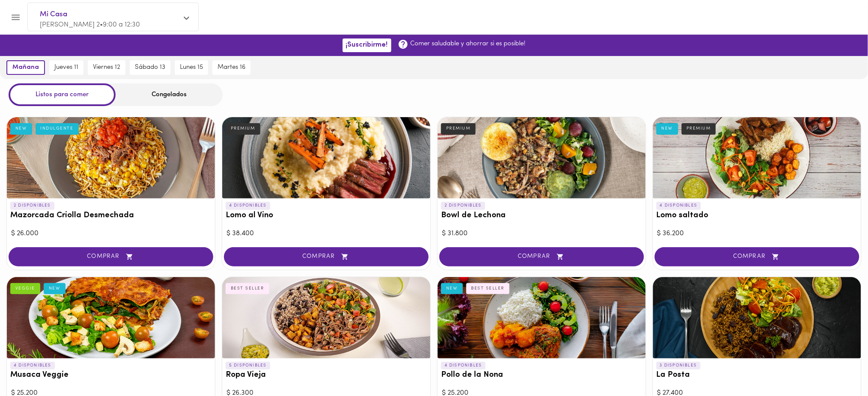 The width and height of the screenshot is (868, 396). Describe the element at coordinates (192, 67) in the screenshot. I see `span: lunes 15` at that location.